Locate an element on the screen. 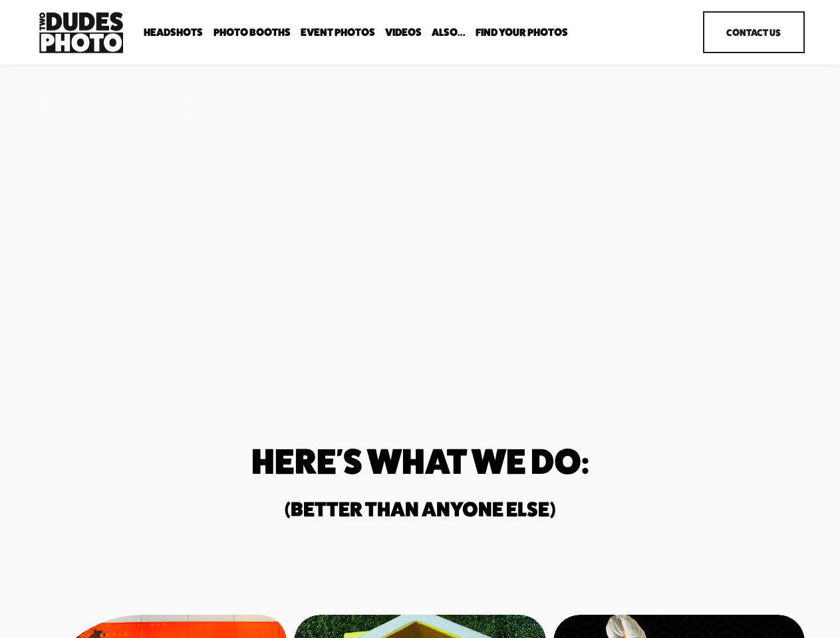  span: Also... is located at coordinates (448, 32).